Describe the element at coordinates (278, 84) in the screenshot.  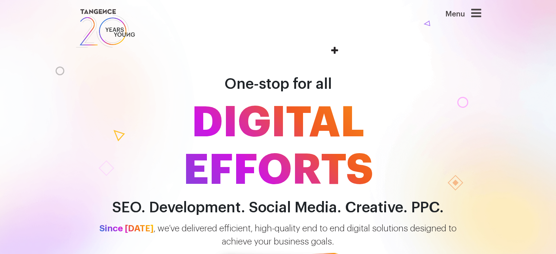
I see `span: One-stop for all` at that location.